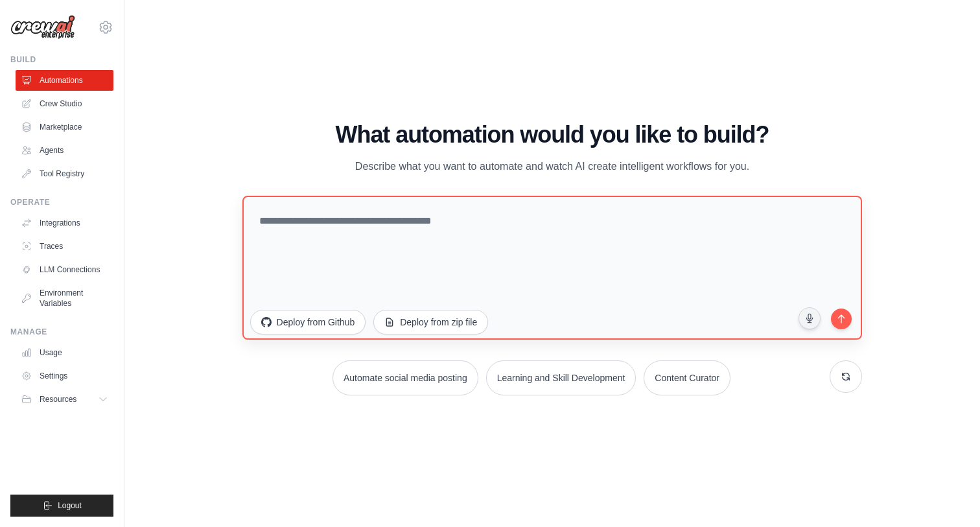  Describe the element at coordinates (61, 331) in the screenshot. I see `div: Manage` at that location.